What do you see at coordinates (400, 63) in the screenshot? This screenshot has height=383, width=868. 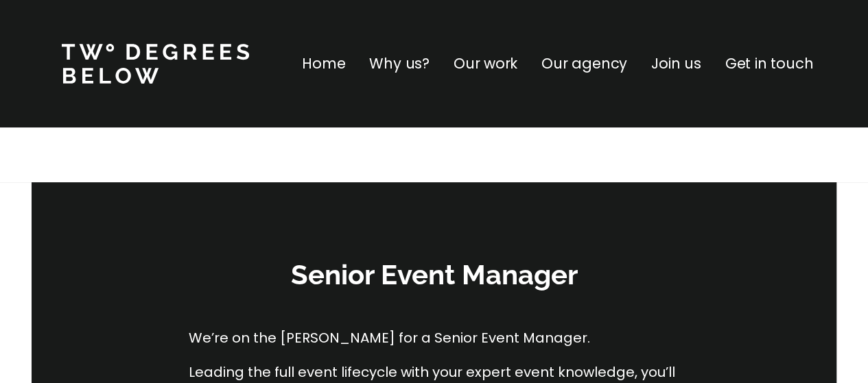 I see `a: Why us?` at bounding box center [400, 63].